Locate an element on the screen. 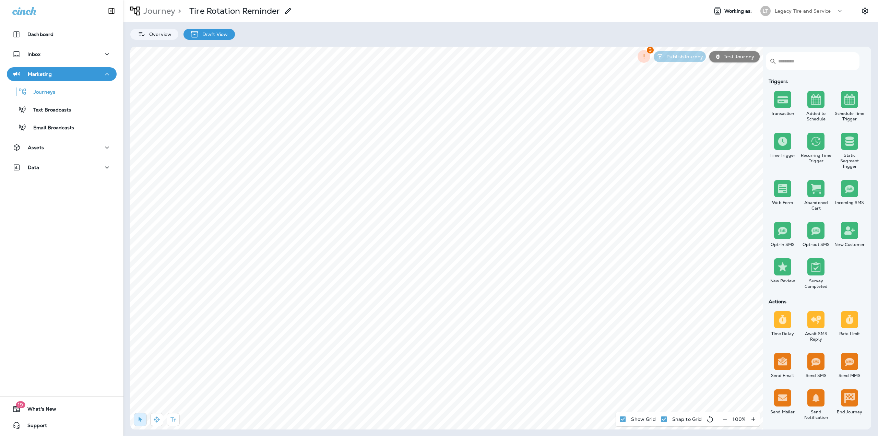  div: New Customer is located at coordinates (849, 244).